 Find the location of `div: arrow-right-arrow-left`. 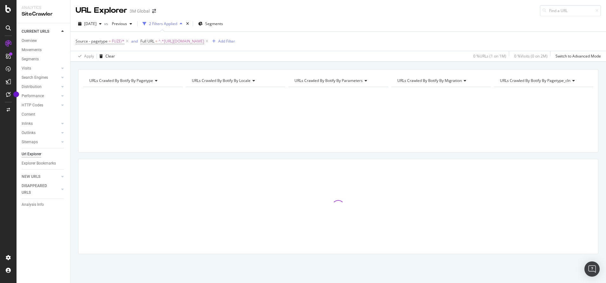

div: arrow-right-arrow-left is located at coordinates (154, 11).